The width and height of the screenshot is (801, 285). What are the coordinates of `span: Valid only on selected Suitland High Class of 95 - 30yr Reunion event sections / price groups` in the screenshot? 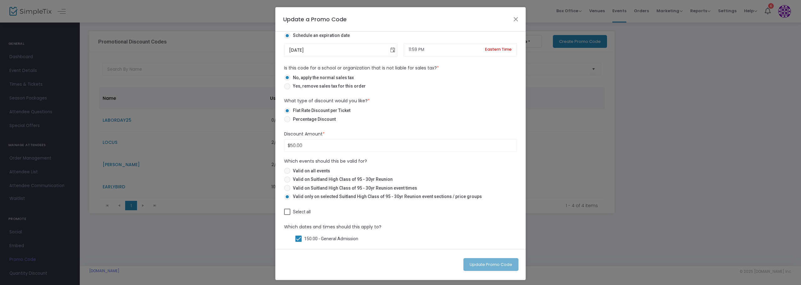 It's located at (386, 197).